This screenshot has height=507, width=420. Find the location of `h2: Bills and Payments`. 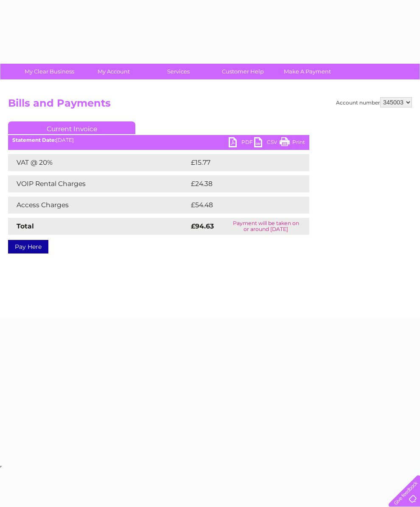

h2: Bills and Payments is located at coordinates (210, 105).